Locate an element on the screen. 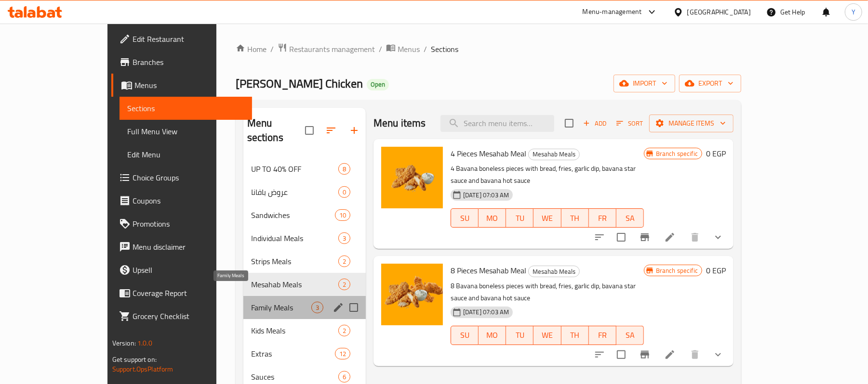 The height and width of the screenshot is (384, 868). span: Promotions is located at coordinates (189, 224).